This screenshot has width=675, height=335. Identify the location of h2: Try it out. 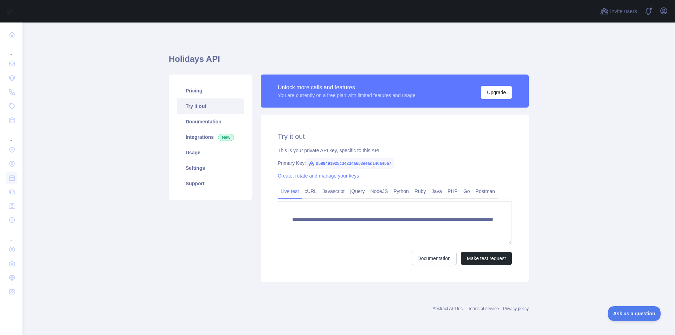
(395, 136).